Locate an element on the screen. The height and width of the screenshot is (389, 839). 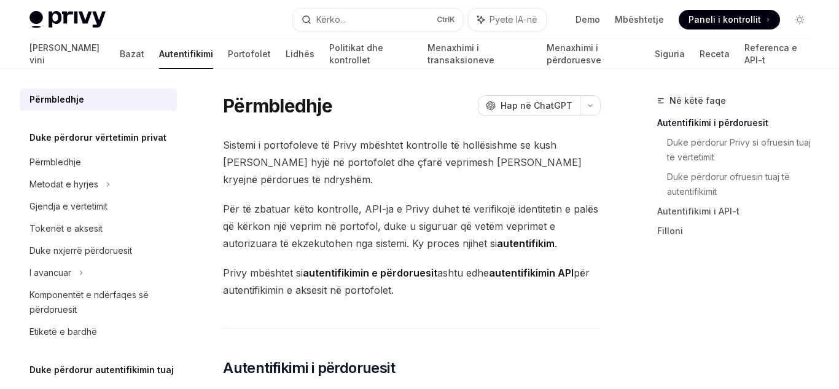
font: Autentifikimi i API-t is located at coordinates (698, 211).